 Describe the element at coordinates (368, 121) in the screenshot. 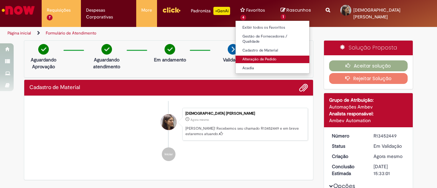

I see `div: Ambev Automation` at that location.